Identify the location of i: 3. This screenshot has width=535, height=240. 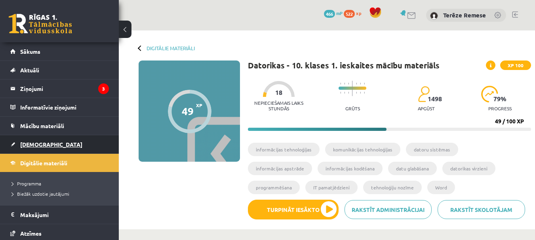
(103, 89).